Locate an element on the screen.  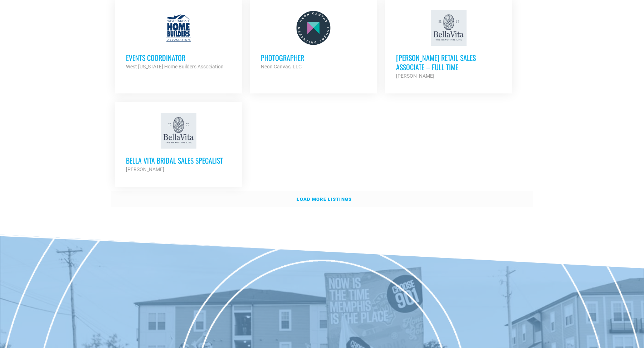
h3: Events Coordinator is located at coordinates (179, 58).